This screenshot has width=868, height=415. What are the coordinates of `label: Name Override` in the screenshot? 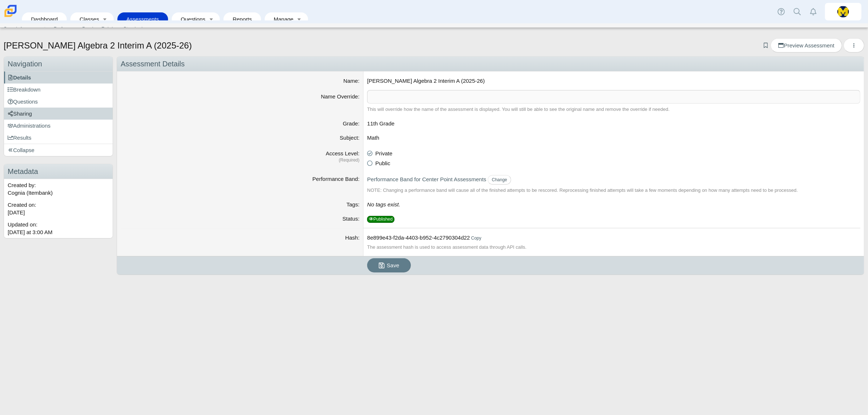 It's located at (340, 97).